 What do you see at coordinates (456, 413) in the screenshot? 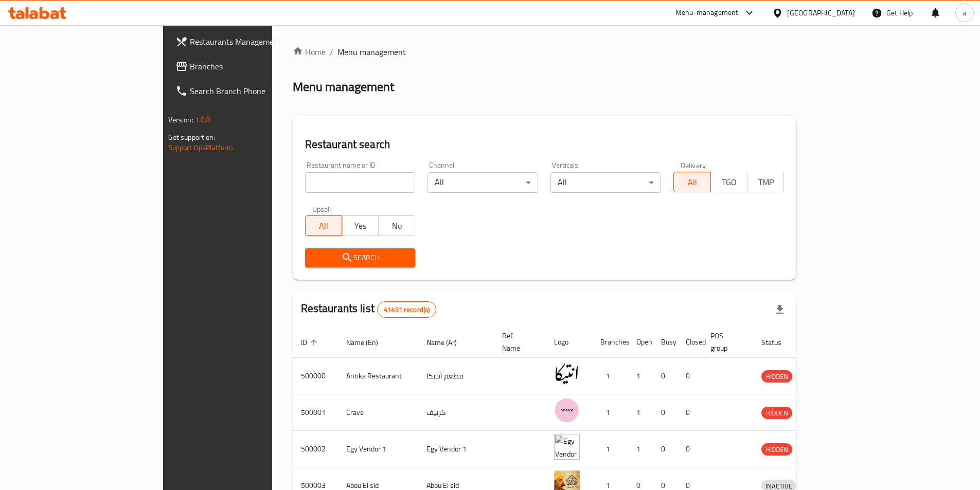
I see `td: كرييف` at bounding box center [456, 413].